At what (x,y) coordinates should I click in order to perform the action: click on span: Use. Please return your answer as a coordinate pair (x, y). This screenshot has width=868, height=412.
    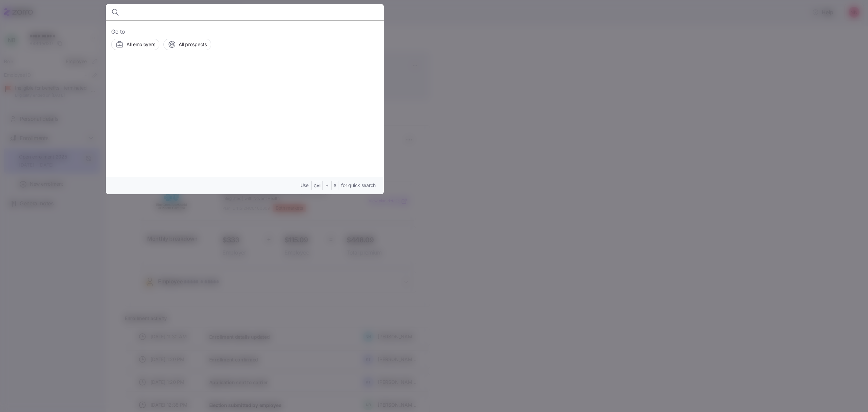
    Looking at the image, I should click on (305, 185).